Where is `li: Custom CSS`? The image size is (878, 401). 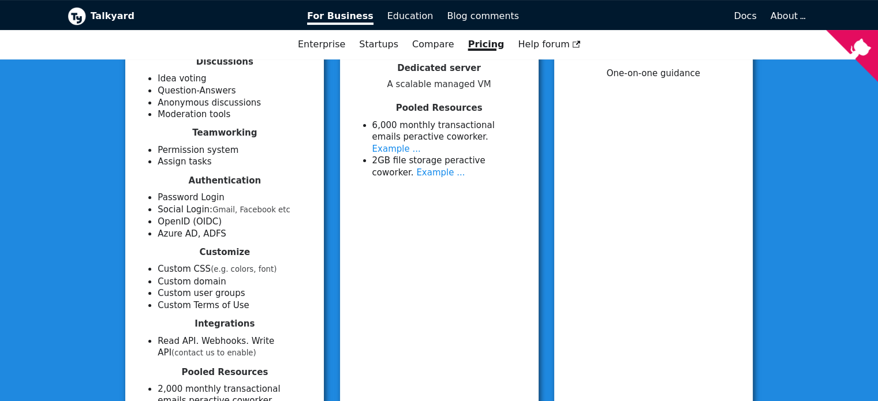
li: Custom CSS is located at coordinates (234, 270).